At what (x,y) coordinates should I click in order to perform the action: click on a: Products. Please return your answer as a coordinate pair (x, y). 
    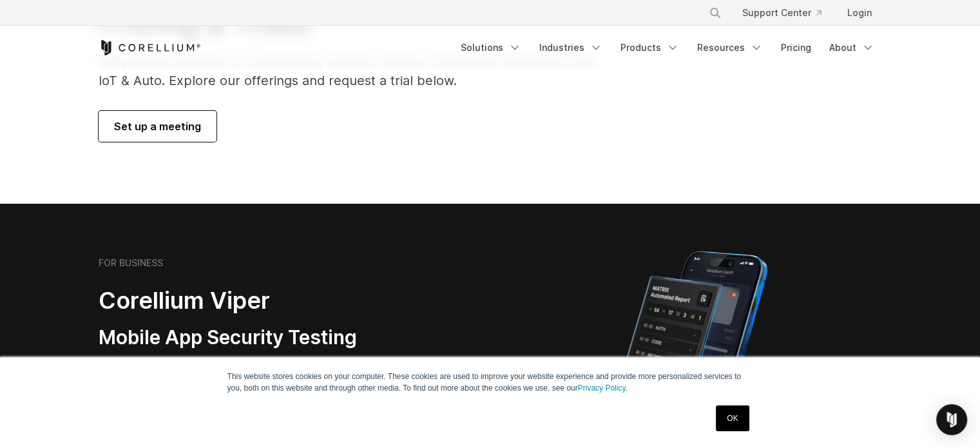
    Looking at the image, I should click on (649, 47).